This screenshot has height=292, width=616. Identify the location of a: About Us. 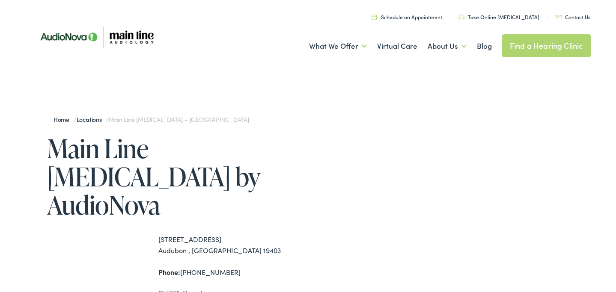
(447, 46).